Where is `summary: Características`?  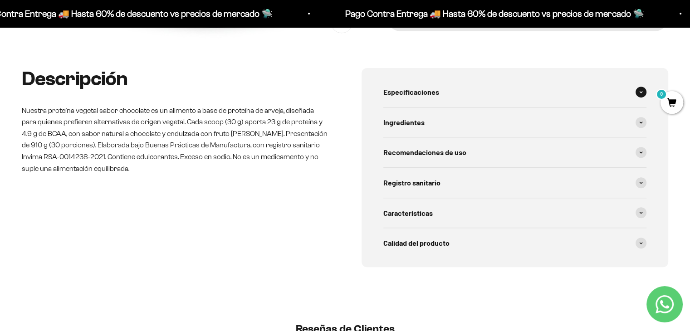 summary: Características is located at coordinates (515, 213).